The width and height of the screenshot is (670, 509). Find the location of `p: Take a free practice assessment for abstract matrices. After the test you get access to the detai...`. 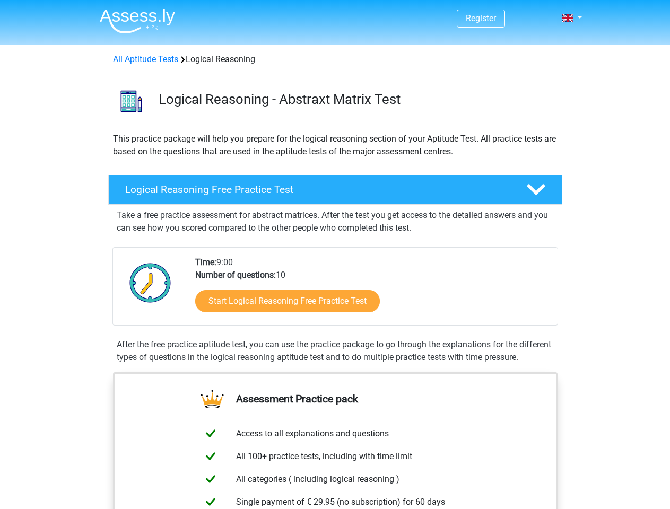

p: Take a free practice assessment for abstract matrices. After the test you get access to the detai... is located at coordinates (335, 222).